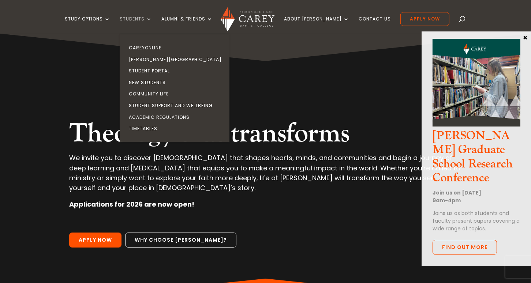 The image size is (531, 283). I want to click on a: New Students, so click(176, 83).